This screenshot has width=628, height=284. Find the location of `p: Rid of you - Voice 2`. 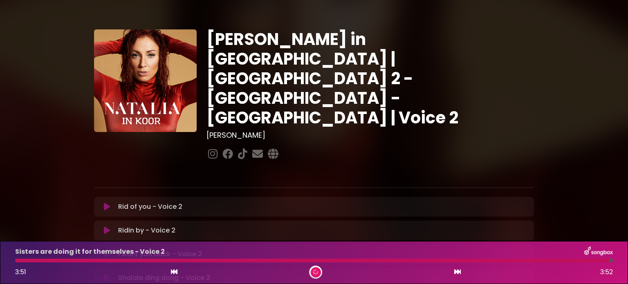

p: Rid of you - Voice 2 is located at coordinates (150, 207).